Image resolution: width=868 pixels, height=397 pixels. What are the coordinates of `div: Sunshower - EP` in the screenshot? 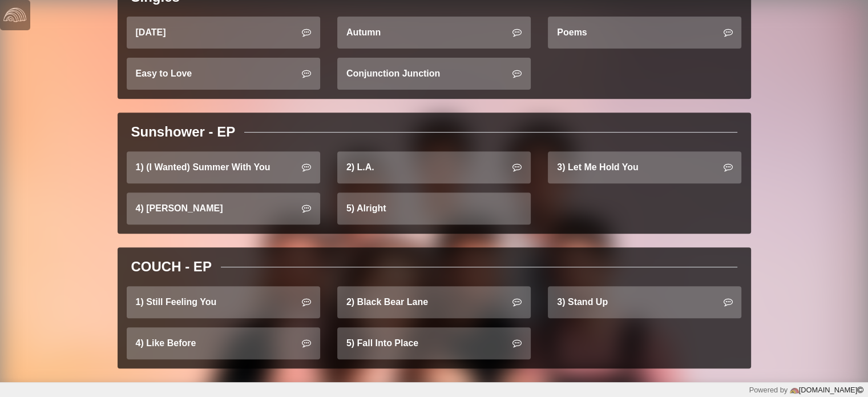 It's located at (183, 132).